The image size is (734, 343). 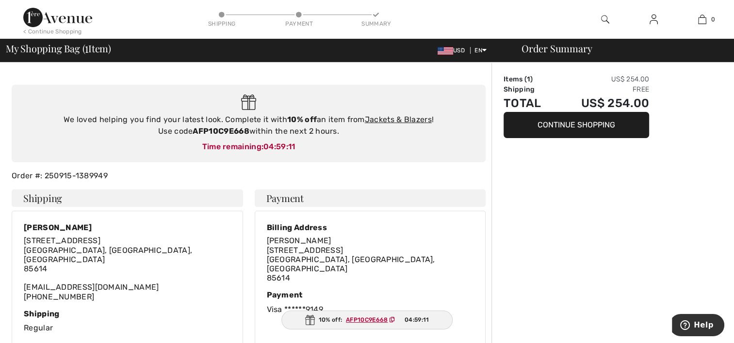 What do you see at coordinates (302, 119) in the screenshot?
I see `strong: 10% off` at bounding box center [302, 119].